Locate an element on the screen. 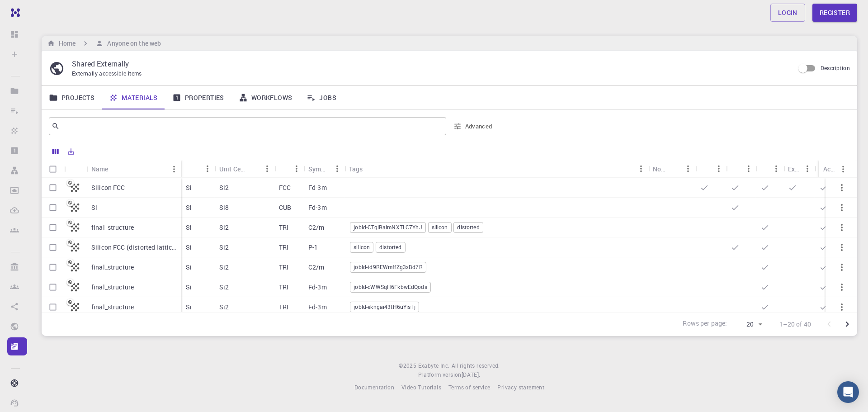  img: logo is located at coordinates (14, 13).